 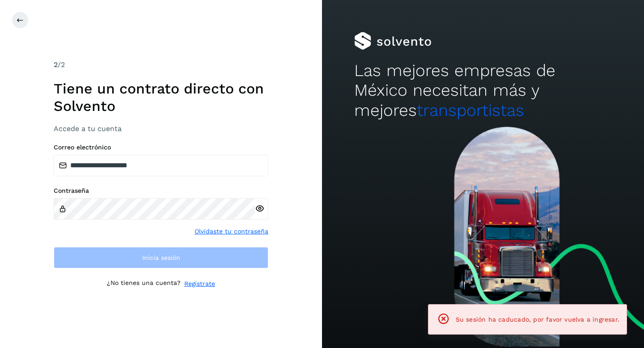 I want to click on span: transportistas, so click(x=471, y=110).